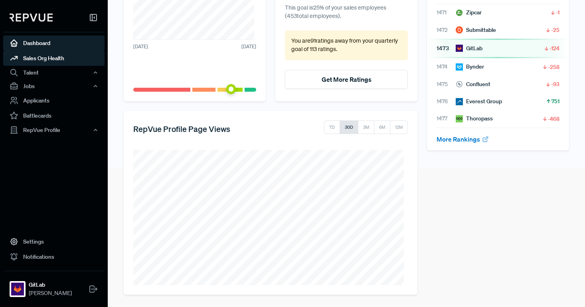  What do you see at coordinates (54, 130) in the screenshot?
I see `div: RepVue Profile` at bounding box center [54, 130].